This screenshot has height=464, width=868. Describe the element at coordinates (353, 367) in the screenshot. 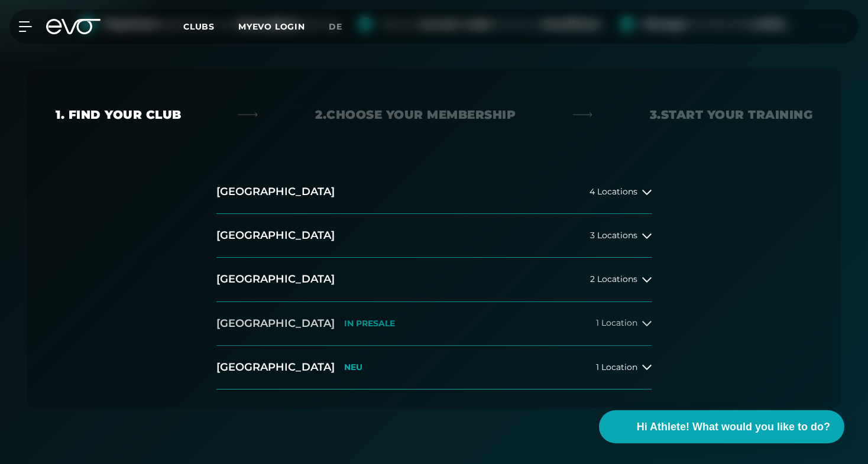

I see `p: NEU` at that location.